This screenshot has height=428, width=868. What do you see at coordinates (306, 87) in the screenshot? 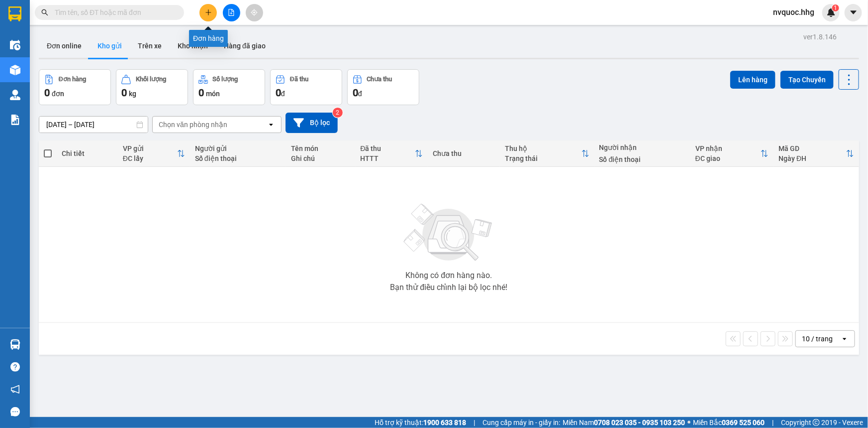
I see `button: Đã thu0đ` at bounding box center [306, 87].